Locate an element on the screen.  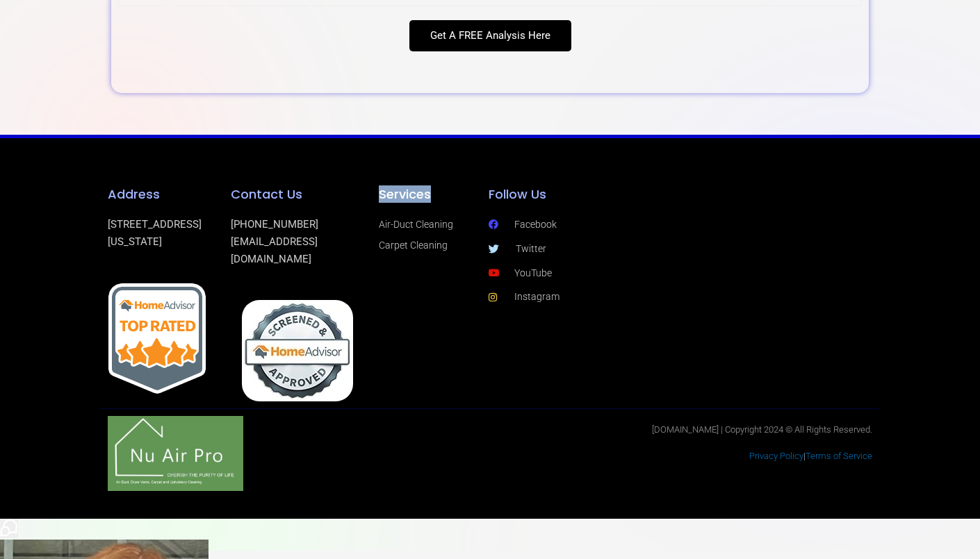
span: Air-Duct Cleaning is located at coordinates (415, 225).